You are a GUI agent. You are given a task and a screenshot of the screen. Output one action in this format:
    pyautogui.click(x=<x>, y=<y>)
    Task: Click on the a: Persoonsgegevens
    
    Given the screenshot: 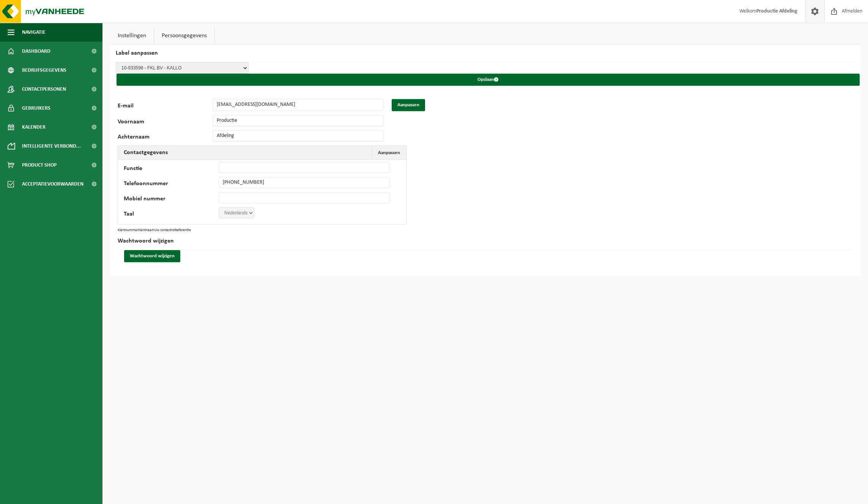 What is the action you would take?
    pyautogui.click(x=184, y=35)
    